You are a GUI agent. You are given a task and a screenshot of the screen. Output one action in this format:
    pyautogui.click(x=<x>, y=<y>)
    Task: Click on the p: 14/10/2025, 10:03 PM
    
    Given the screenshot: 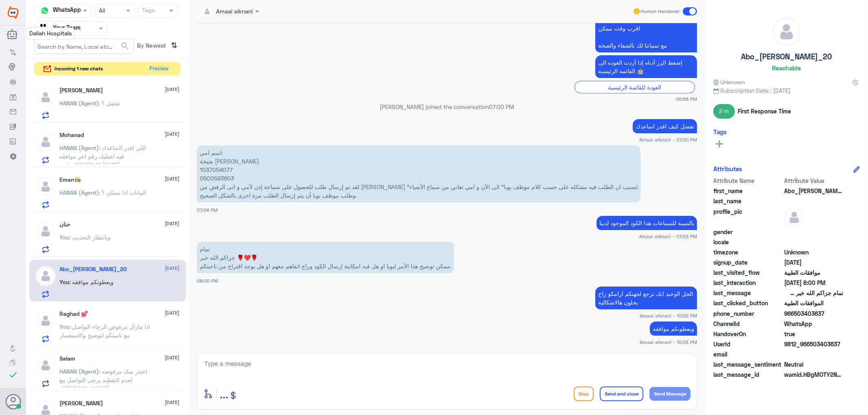 What is the action you would take?
    pyautogui.click(x=674, y=328)
    